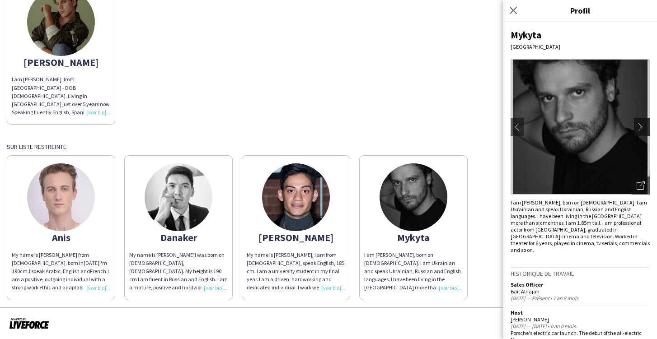  I want to click on div: Host, so click(580, 313).